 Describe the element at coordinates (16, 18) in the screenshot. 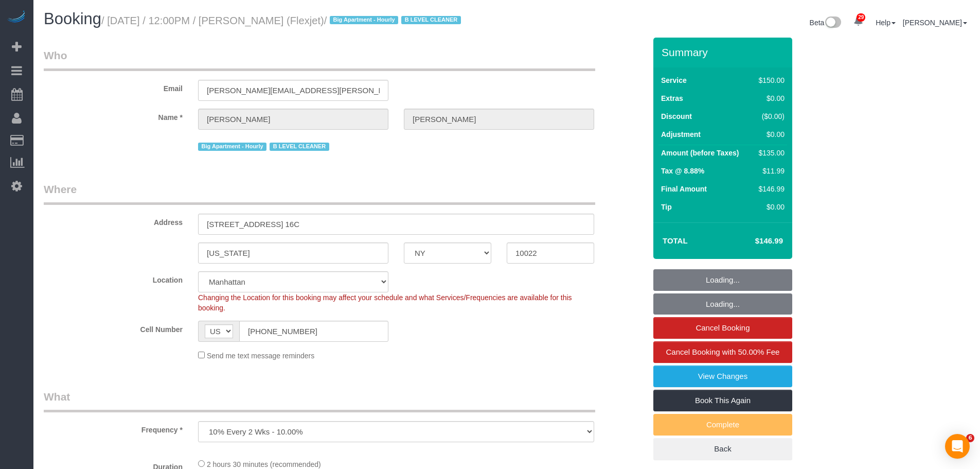

I see `img: Automaid Logo` at that location.